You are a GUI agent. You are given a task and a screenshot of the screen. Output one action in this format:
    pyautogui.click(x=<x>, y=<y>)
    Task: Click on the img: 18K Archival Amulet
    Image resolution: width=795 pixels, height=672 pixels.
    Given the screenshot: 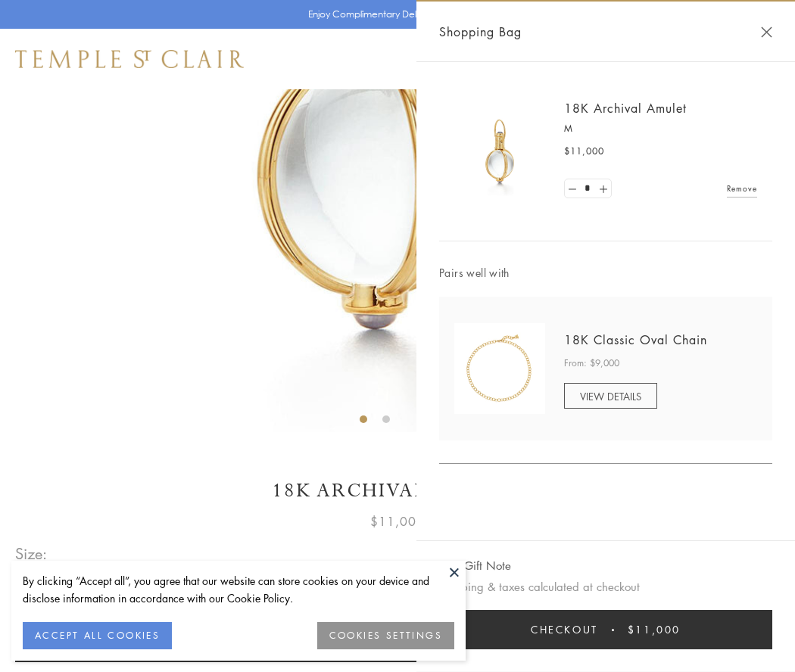 What is the action you would take?
    pyautogui.click(x=500, y=152)
    